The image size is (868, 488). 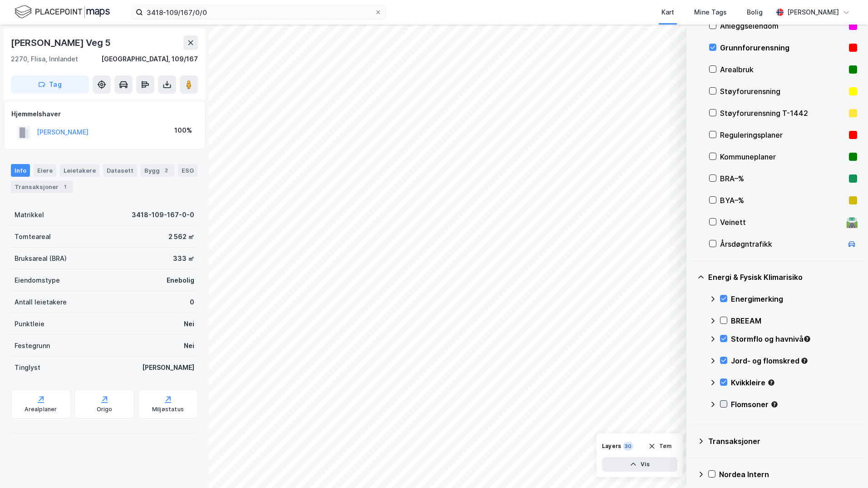 What do you see at coordinates (180, 281) in the screenshot?
I see `div: Enebolig` at bounding box center [180, 281].